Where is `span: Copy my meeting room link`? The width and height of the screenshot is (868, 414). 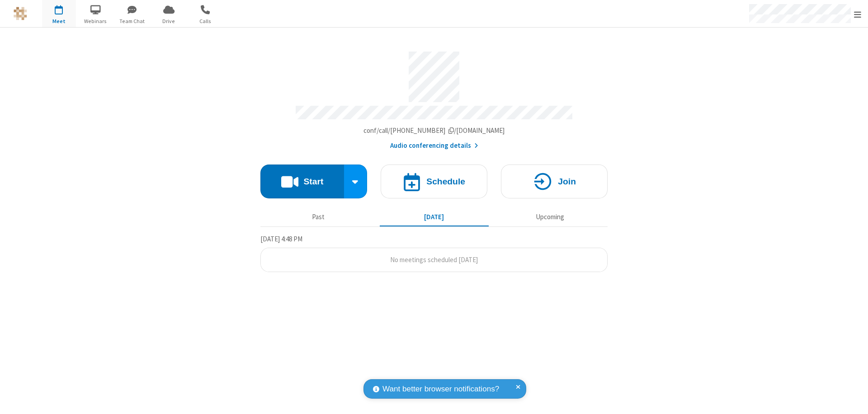
span: Copy my meeting room link is located at coordinates (434, 130).